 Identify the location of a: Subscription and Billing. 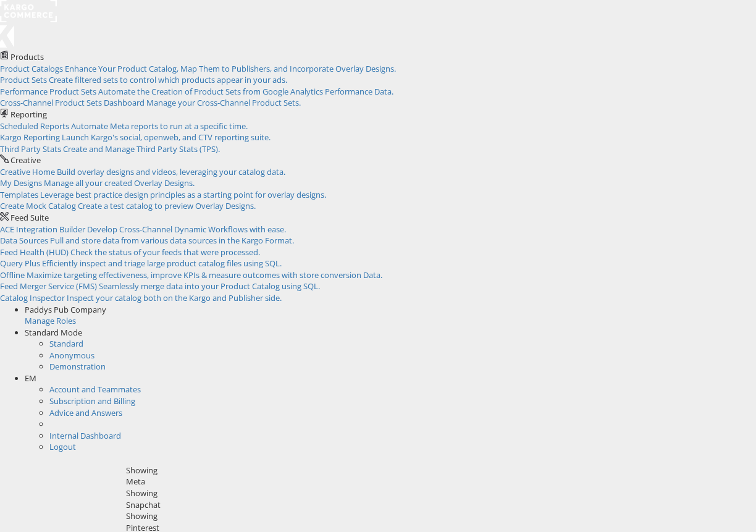
(92, 401).